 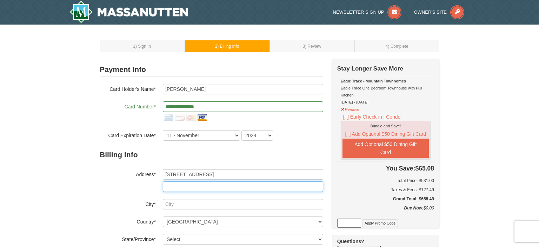 What do you see at coordinates (142, 46) in the screenshot?
I see `small: 1` at bounding box center [142, 46].